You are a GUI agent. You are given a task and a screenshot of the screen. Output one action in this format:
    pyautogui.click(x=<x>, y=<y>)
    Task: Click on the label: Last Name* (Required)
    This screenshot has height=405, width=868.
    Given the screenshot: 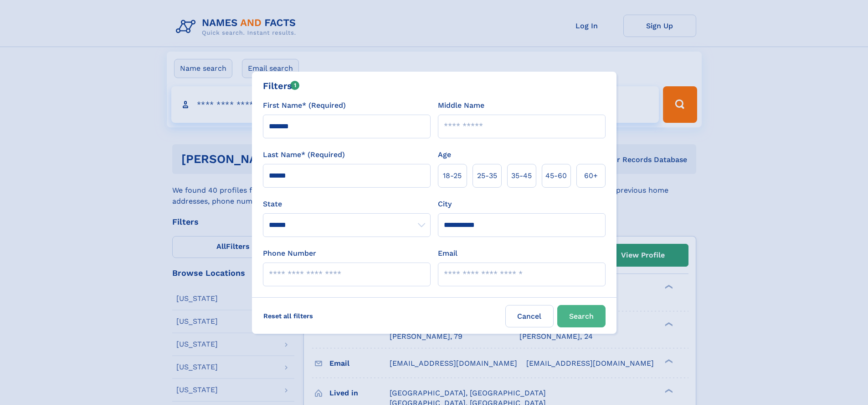 What is the action you would take?
    pyautogui.click(x=304, y=155)
    